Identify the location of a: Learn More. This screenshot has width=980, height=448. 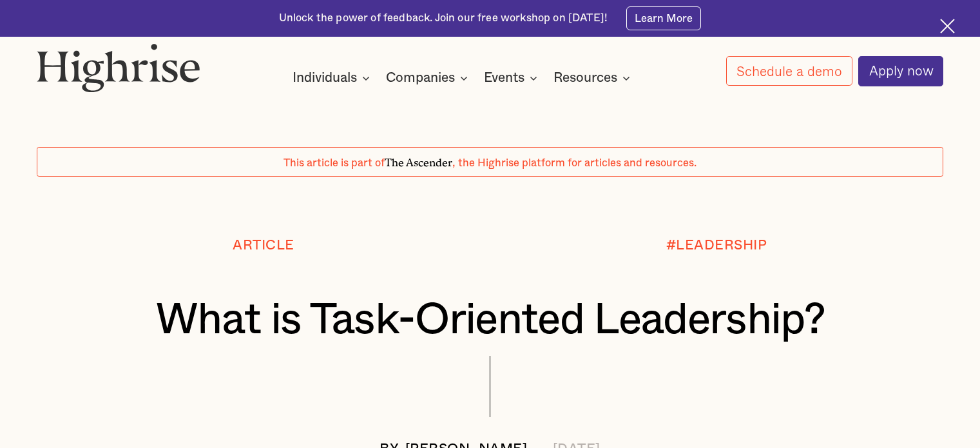
(663, 18).